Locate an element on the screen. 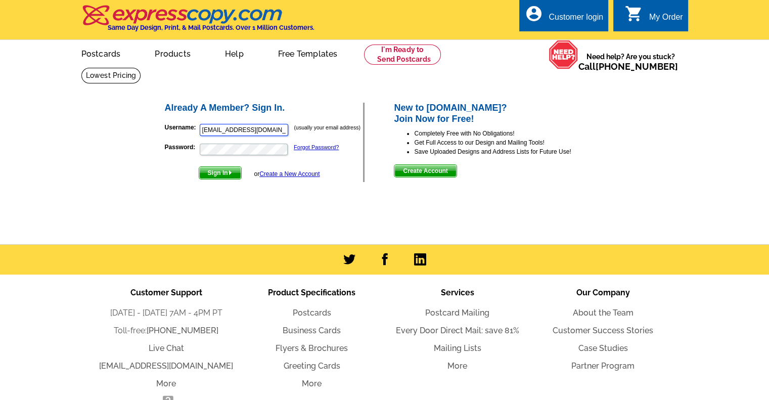  a: Products is located at coordinates (172, 53).